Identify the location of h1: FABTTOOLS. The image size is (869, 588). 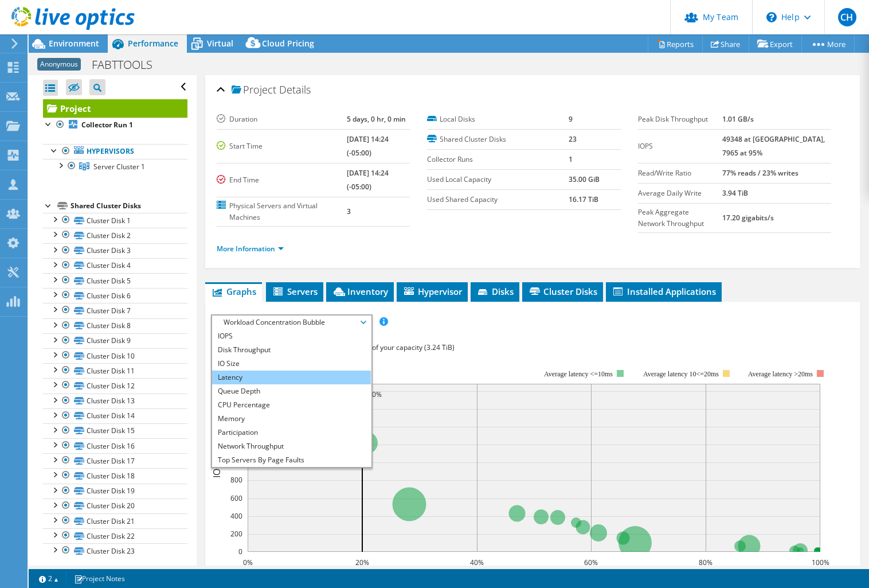
(128, 64).